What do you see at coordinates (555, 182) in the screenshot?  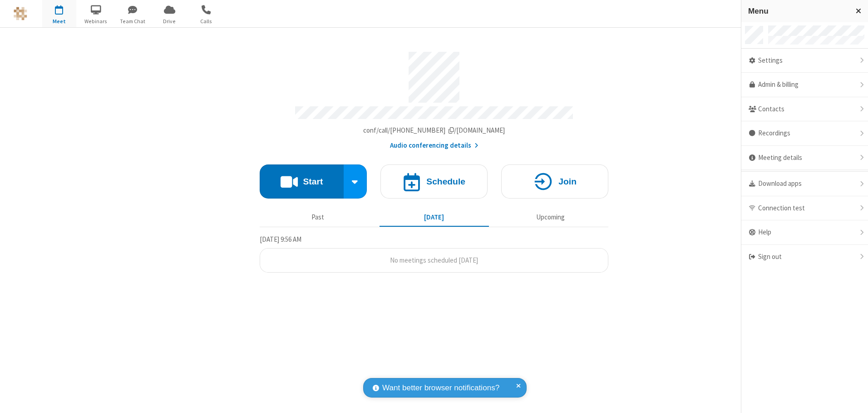 I see `button: Join` at bounding box center [555, 182].